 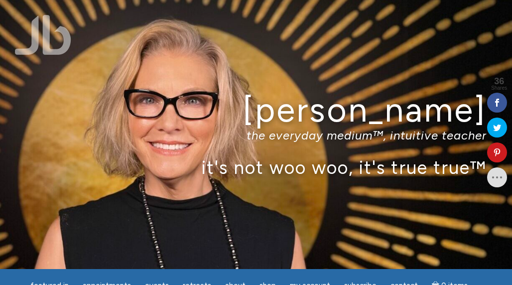 What do you see at coordinates (256, 167) in the screenshot?
I see `p: it's not woo woo, it's true true™` at bounding box center [256, 167].